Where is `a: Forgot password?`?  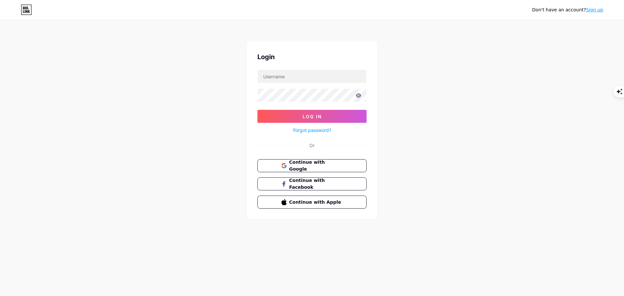
a: Forgot password? is located at coordinates (312, 130).